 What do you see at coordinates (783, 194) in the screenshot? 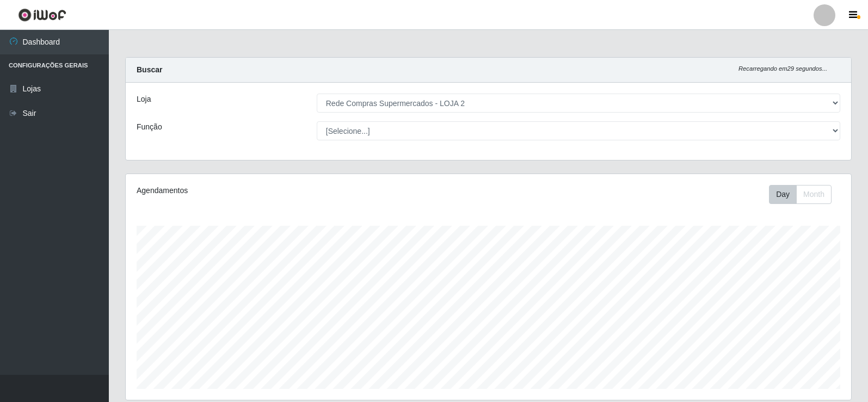
I see `button: Day` at bounding box center [783, 194].